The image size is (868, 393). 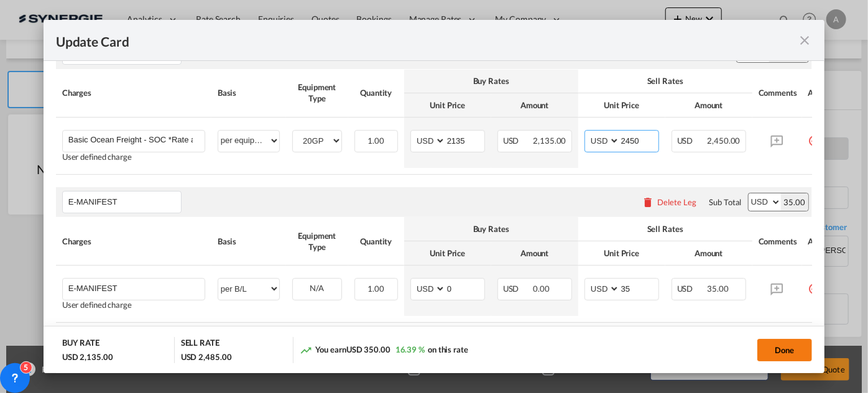 What do you see at coordinates (649, 202) in the screenshot?
I see `md-icon: icon-delete` at bounding box center [649, 202].